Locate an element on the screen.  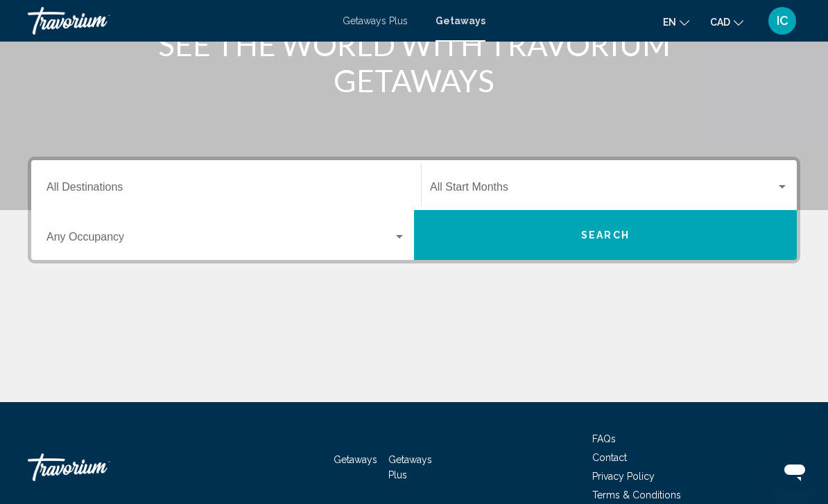
span: en is located at coordinates (669, 22).